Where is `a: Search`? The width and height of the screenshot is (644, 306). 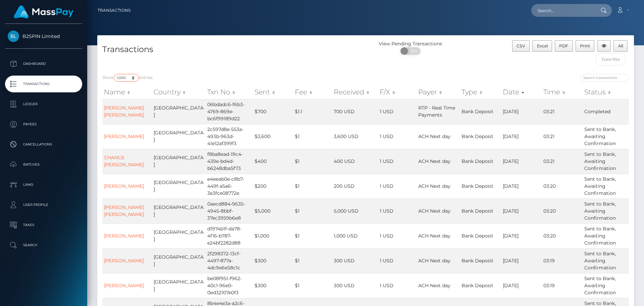
a: Search is located at coordinates (44, 246).